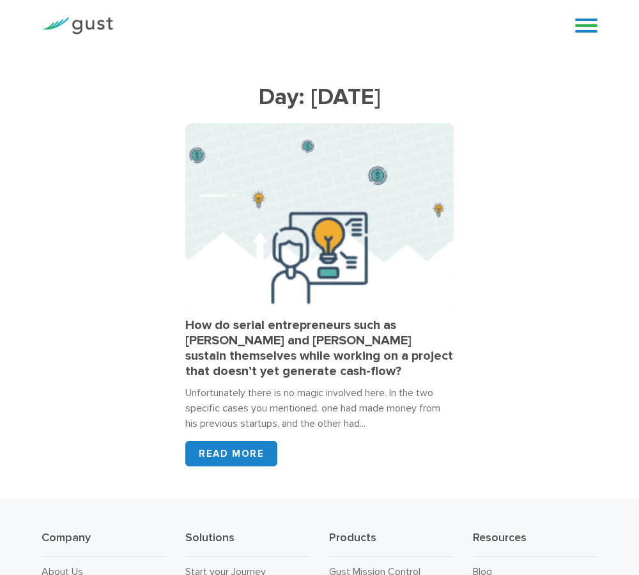 The width and height of the screenshot is (639, 575). Describe the element at coordinates (104, 544) in the screenshot. I see `h3: Company` at that location.